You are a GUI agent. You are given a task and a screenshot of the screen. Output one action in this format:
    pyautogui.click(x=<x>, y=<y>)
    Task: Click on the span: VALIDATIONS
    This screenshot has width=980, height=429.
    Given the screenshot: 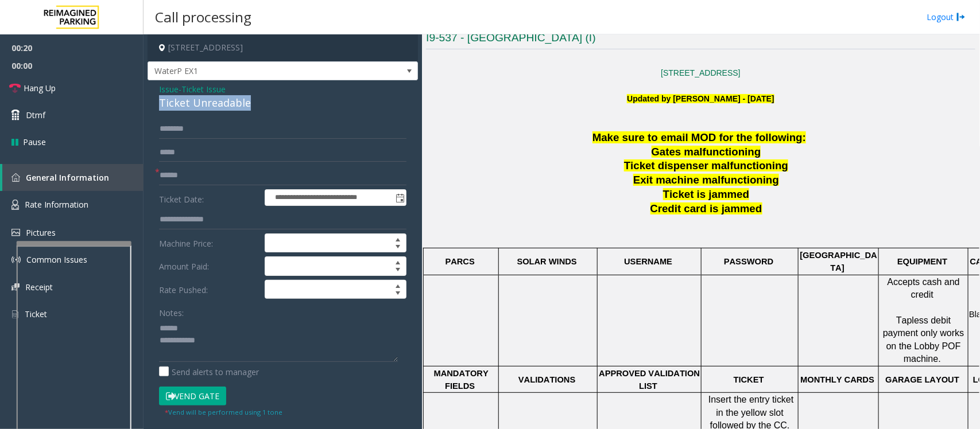 What is the action you would take?
    pyautogui.click(x=546, y=380)
    